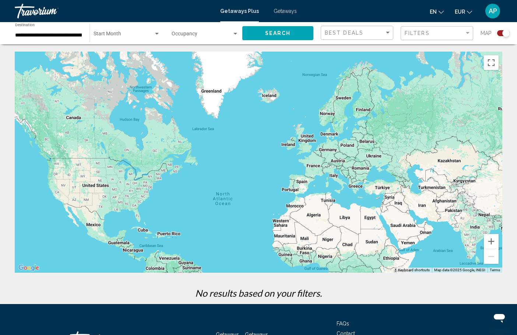  Describe the element at coordinates (486, 33) in the screenshot. I see `span: Map` at that location.